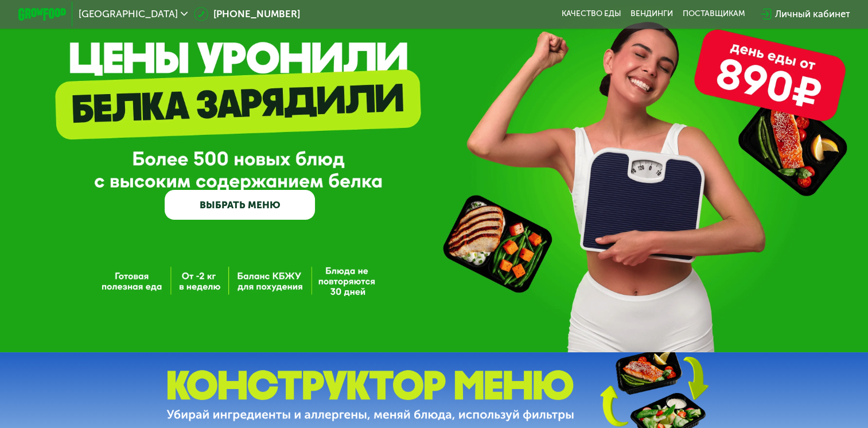  What do you see at coordinates (714, 14) in the screenshot?
I see `div: поставщикам` at bounding box center [714, 14].